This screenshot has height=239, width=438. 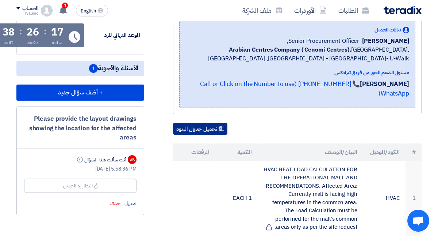 What do you see at coordinates (194, 152) in the screenshot?
I see `th: المرفقات` at bounding box center [194, 152].